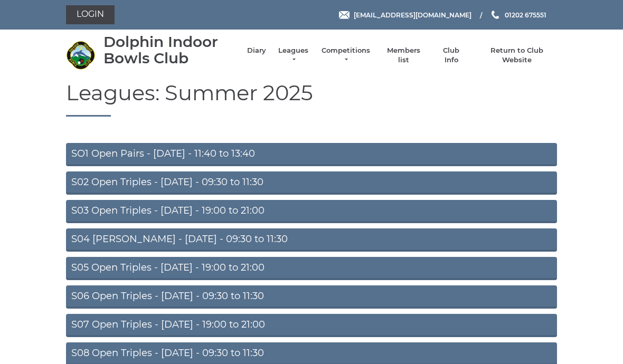 This screenshot has width=623, height=364. I want to click on a: Return to Club Website, so click(517, 55).